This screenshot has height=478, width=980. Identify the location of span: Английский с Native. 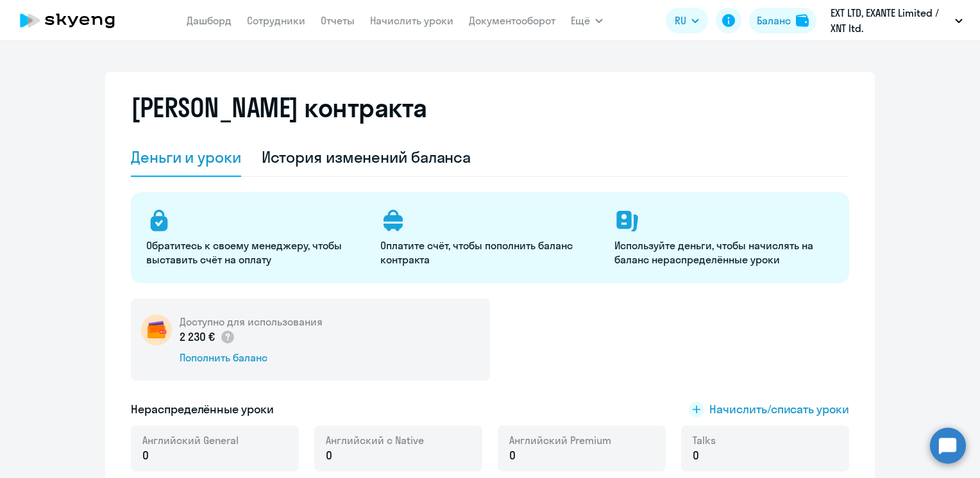
(375, 440).